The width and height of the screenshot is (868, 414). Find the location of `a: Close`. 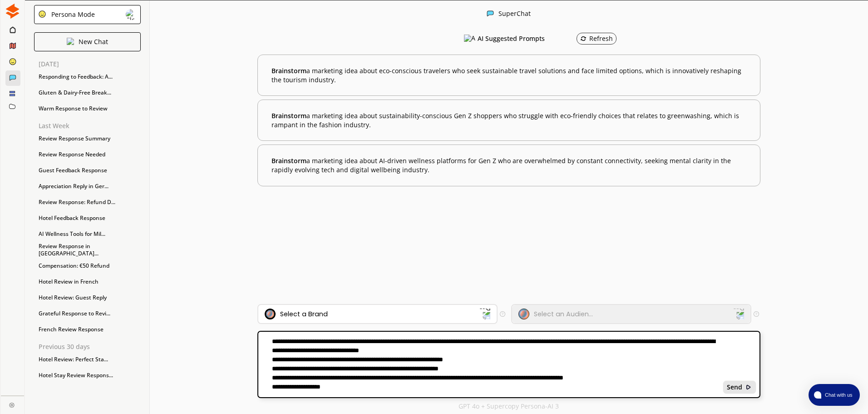

a: Close is located at coordinates (12, 403).